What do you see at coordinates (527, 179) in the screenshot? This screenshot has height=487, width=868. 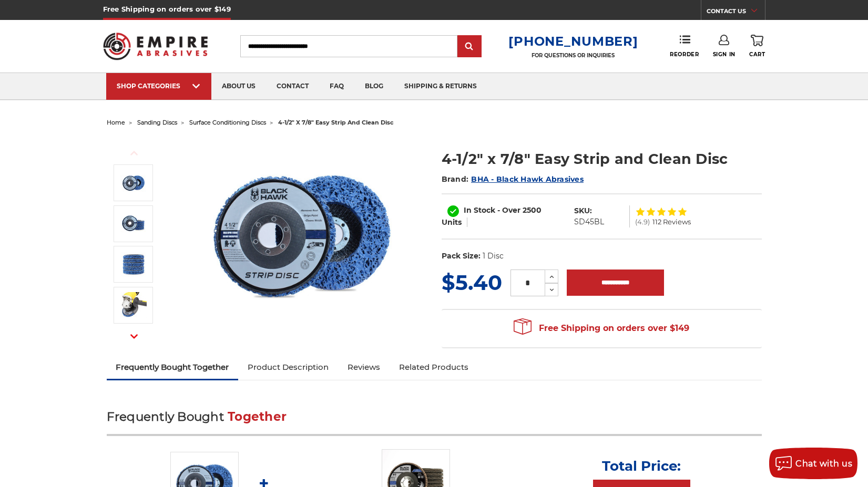 I see `span: BHA - Black Hawk Abrasives` at bounding box center [527, 179].